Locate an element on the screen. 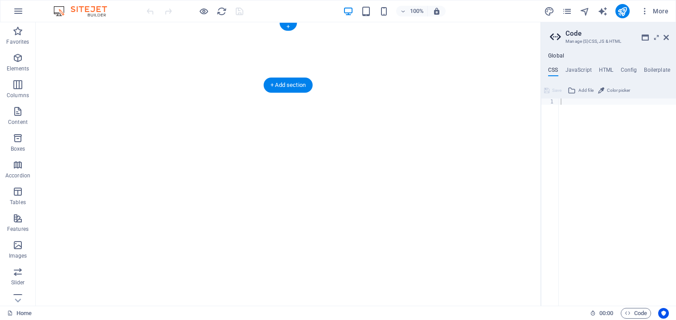 The image size is (676, 320). p: Favorites is located at coordinates (17, 42).